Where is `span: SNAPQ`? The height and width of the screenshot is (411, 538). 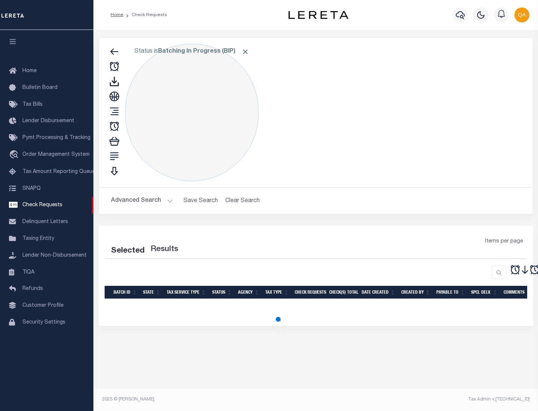
span: SNAPQ is located at coordinates (31, 188).